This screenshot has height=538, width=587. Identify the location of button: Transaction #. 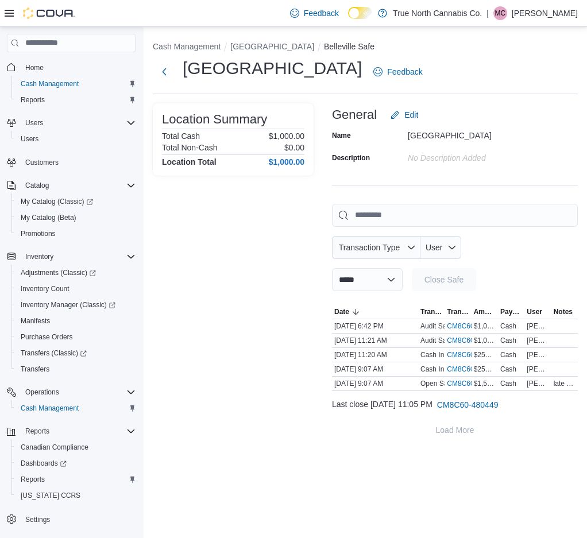
(458, 312).